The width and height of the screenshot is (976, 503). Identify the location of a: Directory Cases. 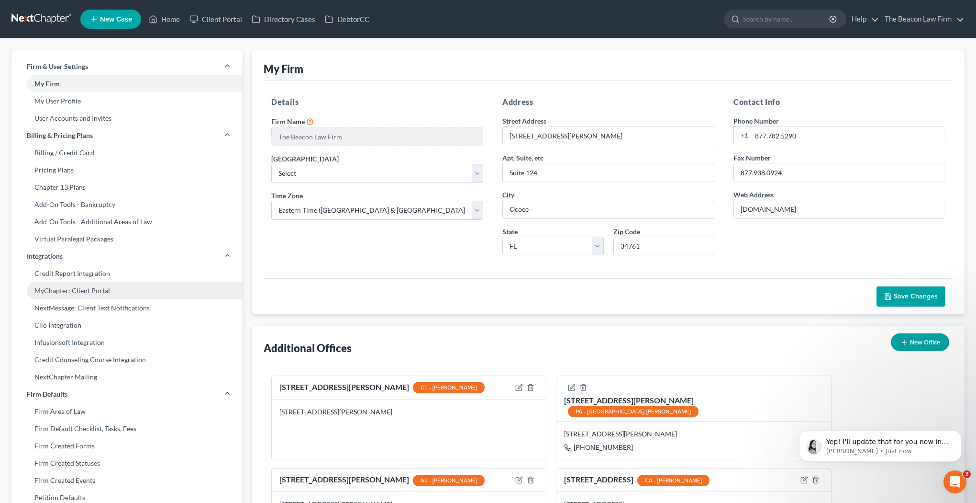
(283, 19).